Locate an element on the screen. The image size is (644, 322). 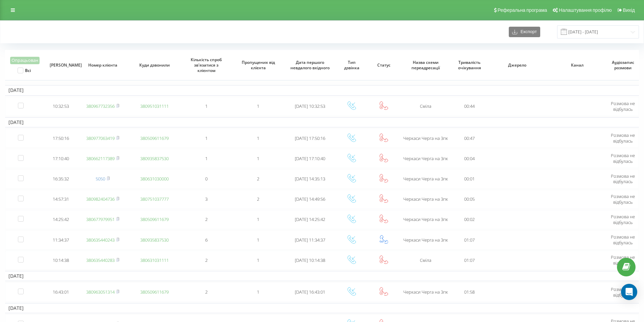
span: Канал is located at coordinates (577, 65).